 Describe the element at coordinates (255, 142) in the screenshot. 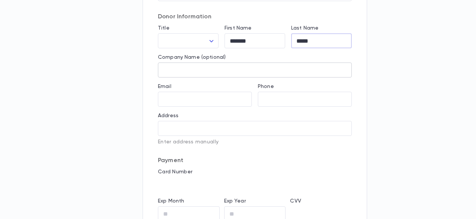

I see `p: Enter address manually` at that location.